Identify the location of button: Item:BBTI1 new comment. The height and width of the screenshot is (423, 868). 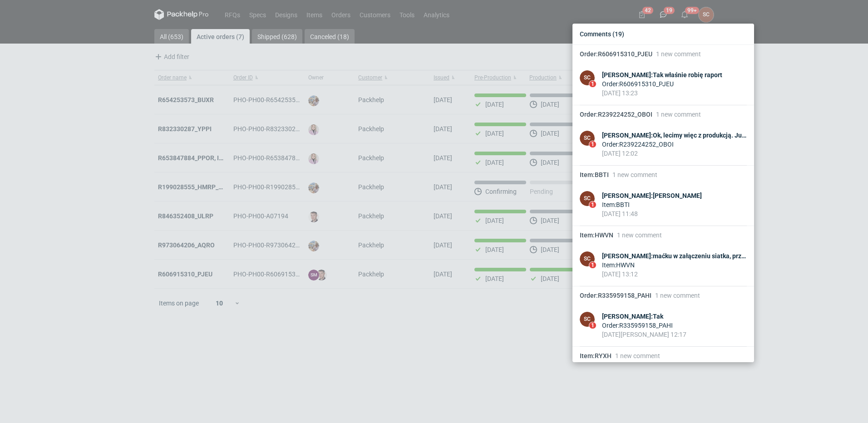
(663, 175).